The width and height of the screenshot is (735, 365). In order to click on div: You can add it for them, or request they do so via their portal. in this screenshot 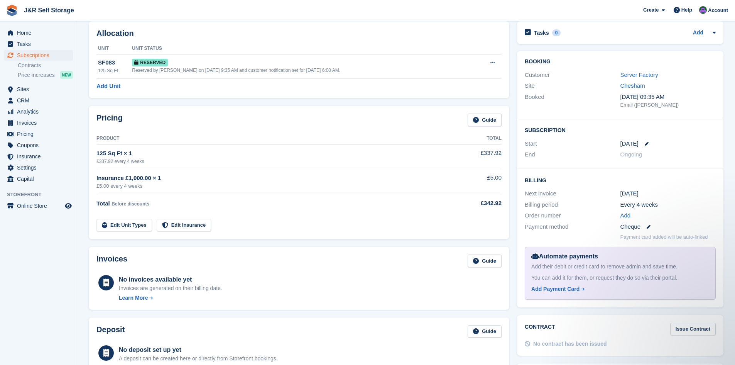, I will do `click(620, 277)`.